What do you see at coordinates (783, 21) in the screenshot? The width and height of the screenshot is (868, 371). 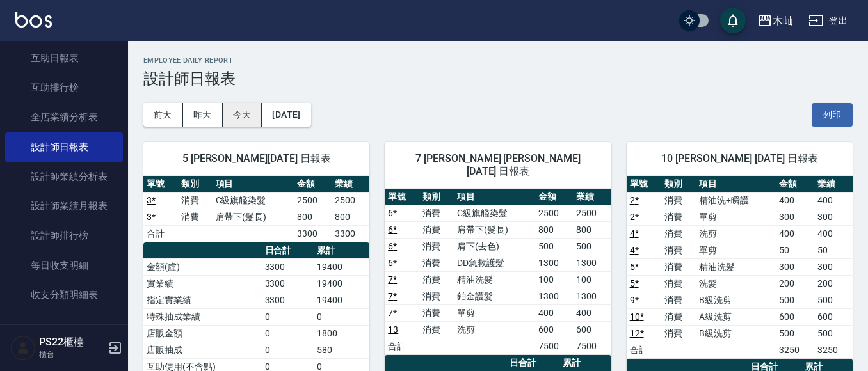 I see `div: 木屾` at bounding box center [783, 21].